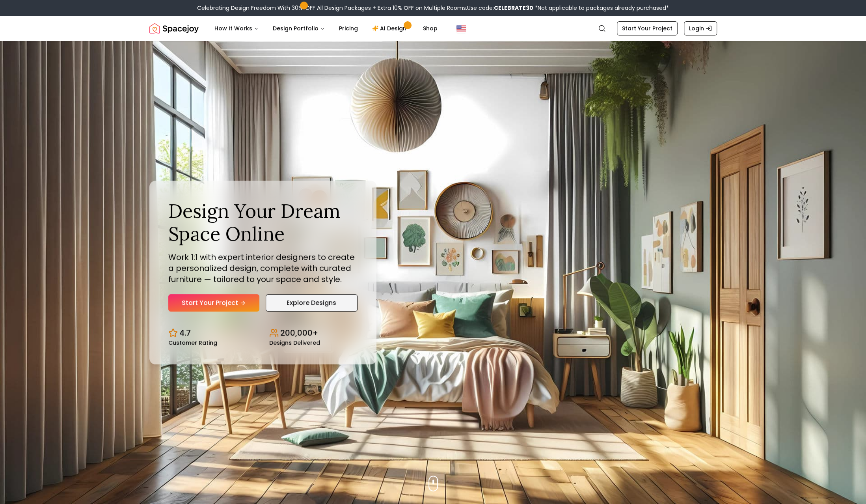 Image resolution: width=866 pixels, height=504 pixels. Describe the element at coordinates (193, 343) in the screenshot. I see `small: Customer Rating` at that location.